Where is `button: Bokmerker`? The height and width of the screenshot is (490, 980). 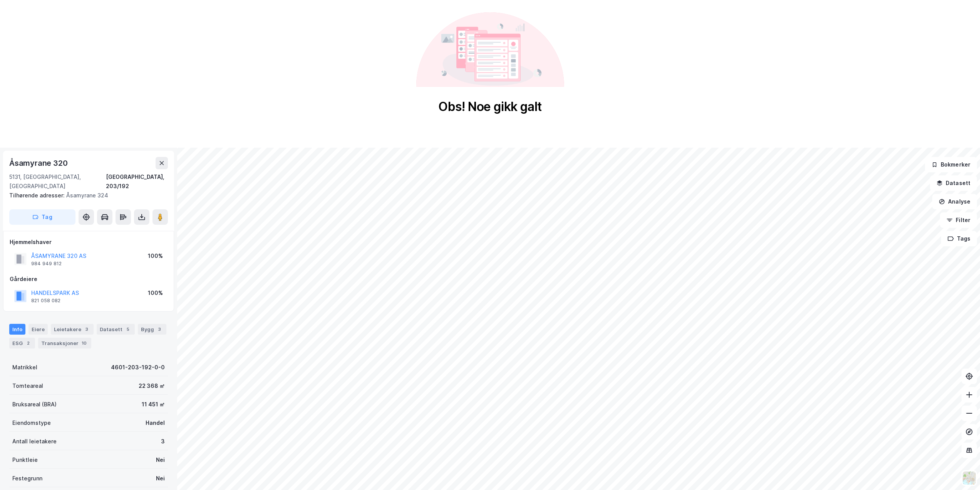
button: Bokmerker is located at coordinates (951, 165).